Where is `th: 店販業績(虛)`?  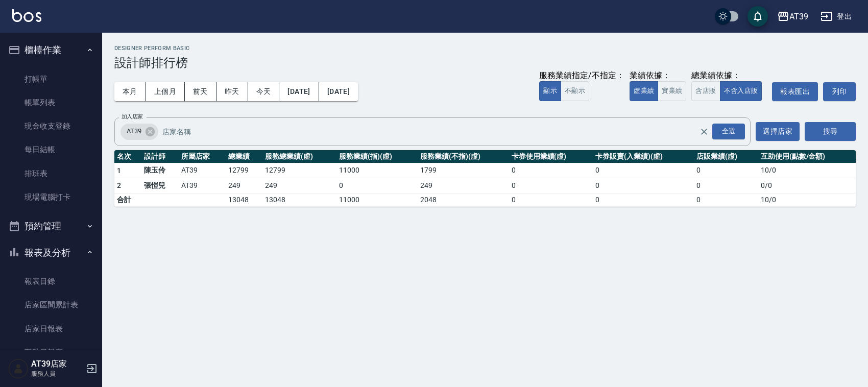
th: 店販業績(虛) is located at coordinates (726, 157).